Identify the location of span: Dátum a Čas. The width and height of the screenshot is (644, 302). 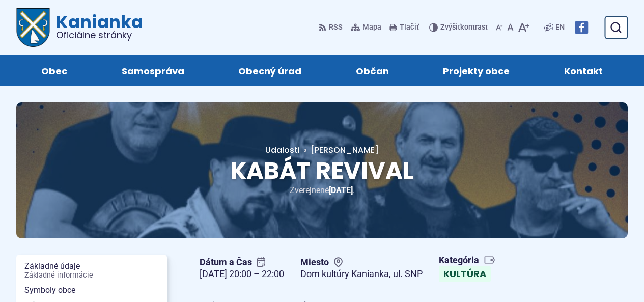
(242, 262).